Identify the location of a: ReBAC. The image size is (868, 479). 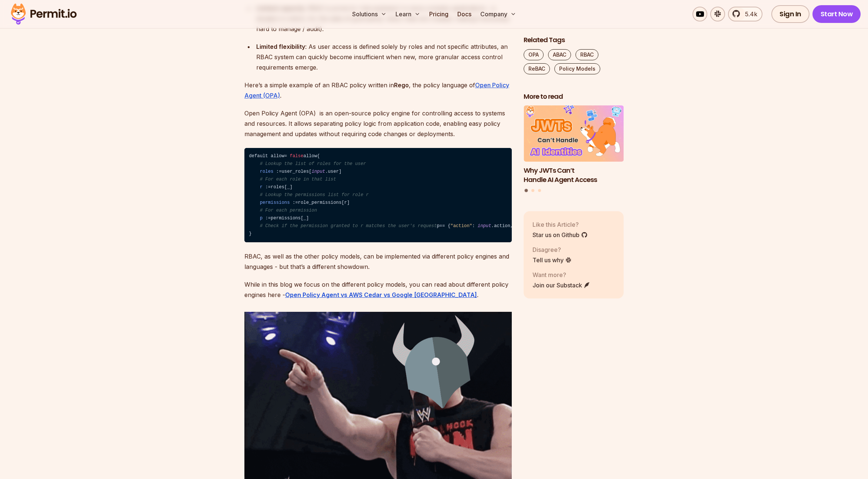
(536, 69).